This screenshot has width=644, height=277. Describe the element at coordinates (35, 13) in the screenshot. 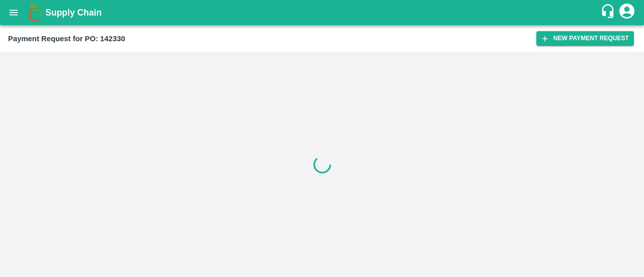

I see `img: logo` at that location.